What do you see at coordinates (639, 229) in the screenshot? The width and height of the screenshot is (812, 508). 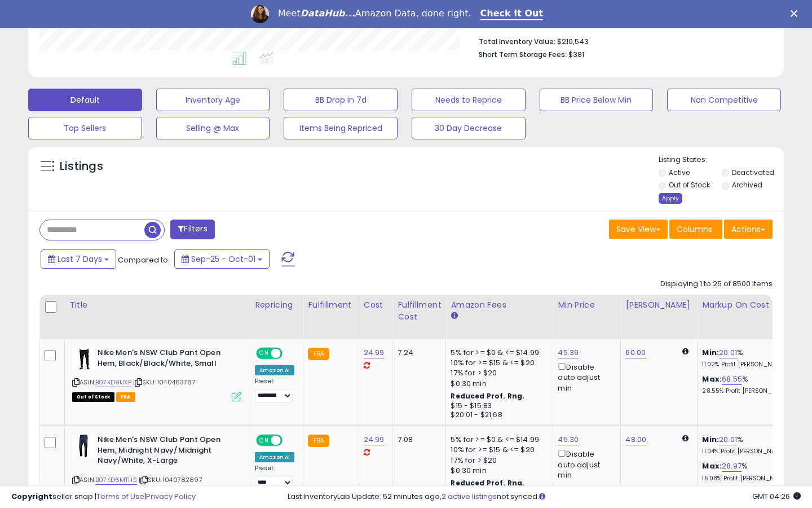 I see `button: Save View` at bounding box center [639, 229].